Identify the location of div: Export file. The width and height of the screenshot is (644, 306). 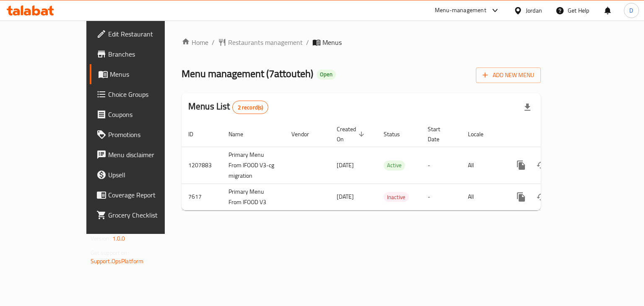
(527, 107).